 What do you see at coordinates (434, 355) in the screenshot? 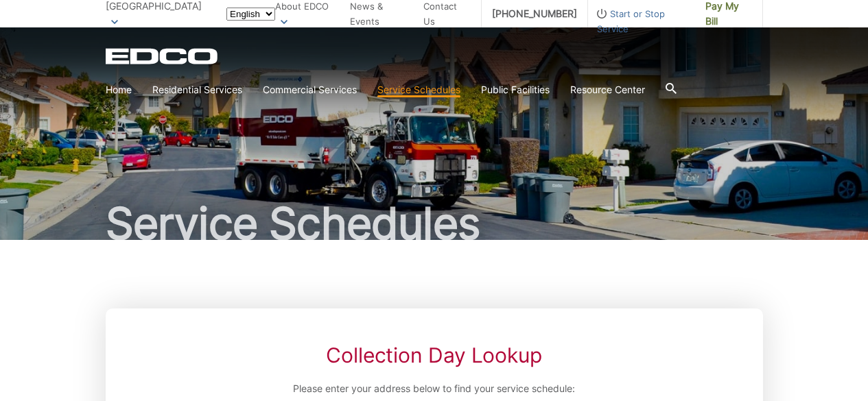
I see `h2: Collection Day Lookup` at bounding box center [434, 355].